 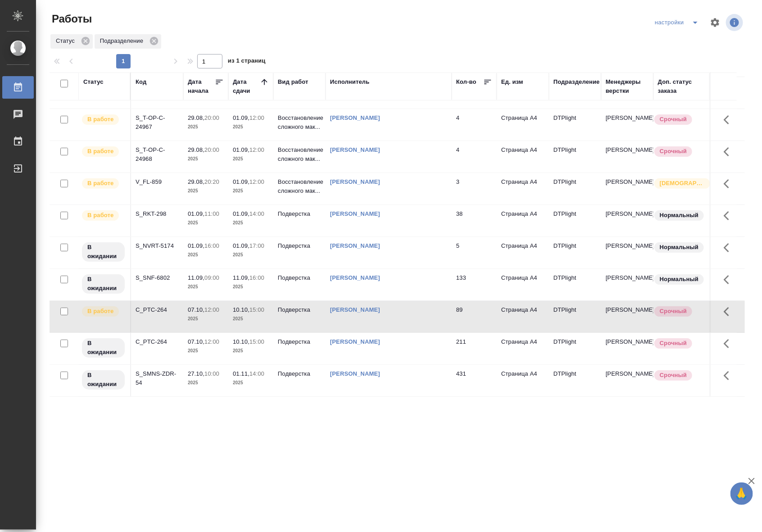 What do you see at coordinates (157, 182) in the screenshot?
I see `div: V_FL-859` at bounding box center [157, 182].